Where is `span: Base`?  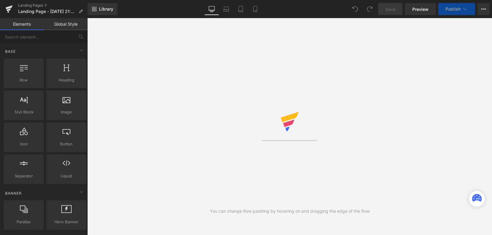 span: Base is located at coordinates (10, 51).